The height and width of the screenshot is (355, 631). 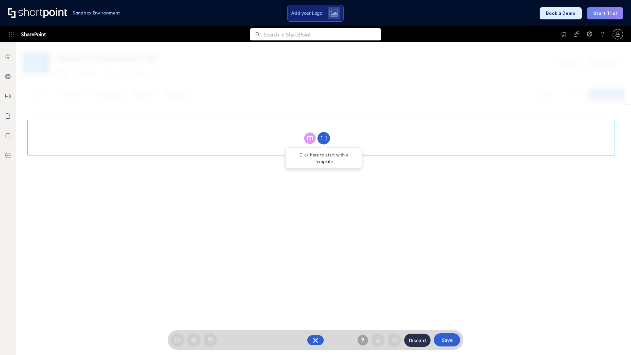 What do you see at coordinates (615, 339) in the screenshot?
I see `div: Chat Widget` at bounding box center [615, 339].